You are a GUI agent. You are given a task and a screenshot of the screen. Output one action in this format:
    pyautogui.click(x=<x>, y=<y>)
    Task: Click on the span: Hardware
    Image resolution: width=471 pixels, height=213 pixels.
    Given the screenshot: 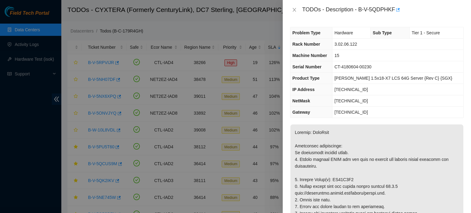 What is the action you would take?
    pyautogui.click(x=343, y=33)
    